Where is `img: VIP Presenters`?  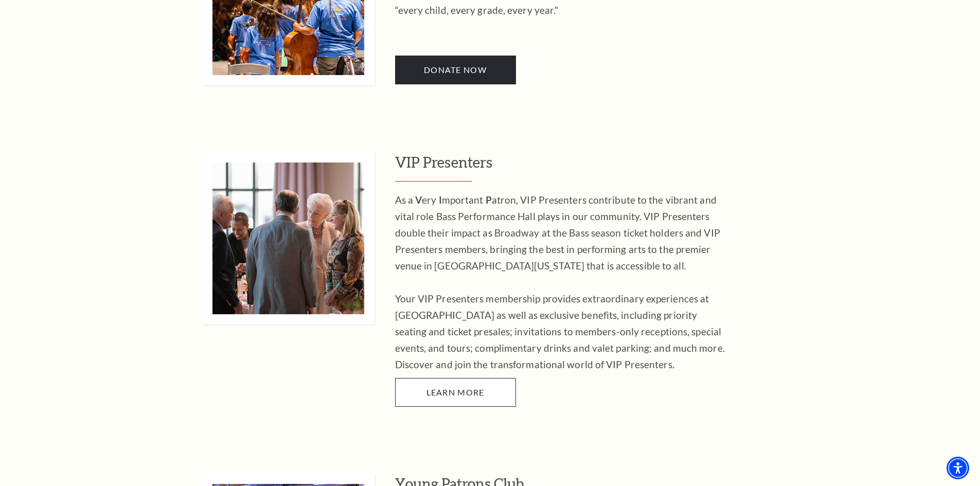 img: VIP Presenters is located at coordinates (288, 238).